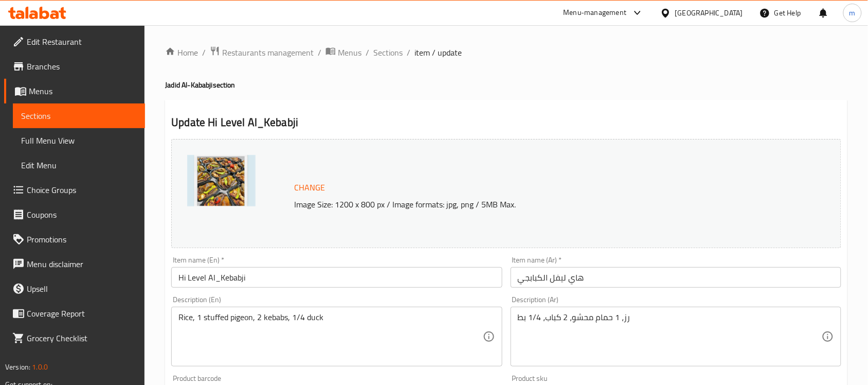 This screenshot has width=868, height=385. What do you see at coordinates (669, 337) in the screenshot?
I see `textarea: رز، 1 حمام محشو، 2 كباب، 1/4 بط` at bounding box center [669, 337].